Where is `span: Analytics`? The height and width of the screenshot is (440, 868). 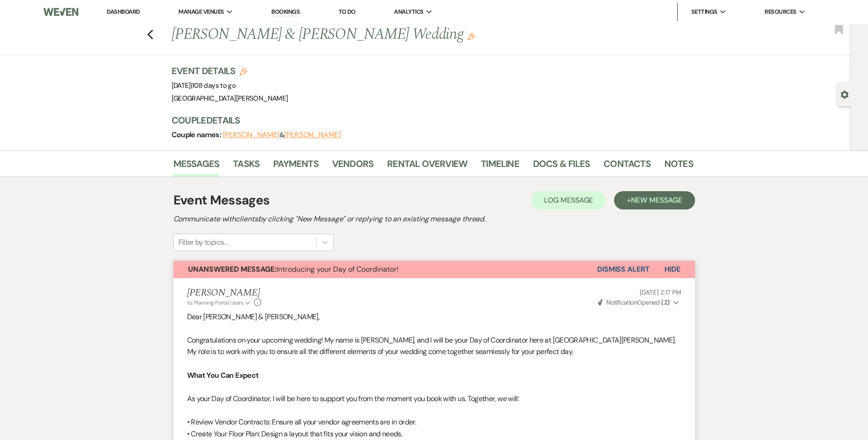 span: Analytics is located at coordinates (409, 12).